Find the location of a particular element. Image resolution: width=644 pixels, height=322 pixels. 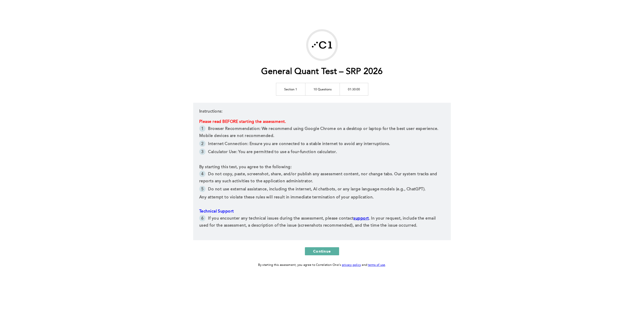

td: 10 Questions is located at coordinates (322, 89).